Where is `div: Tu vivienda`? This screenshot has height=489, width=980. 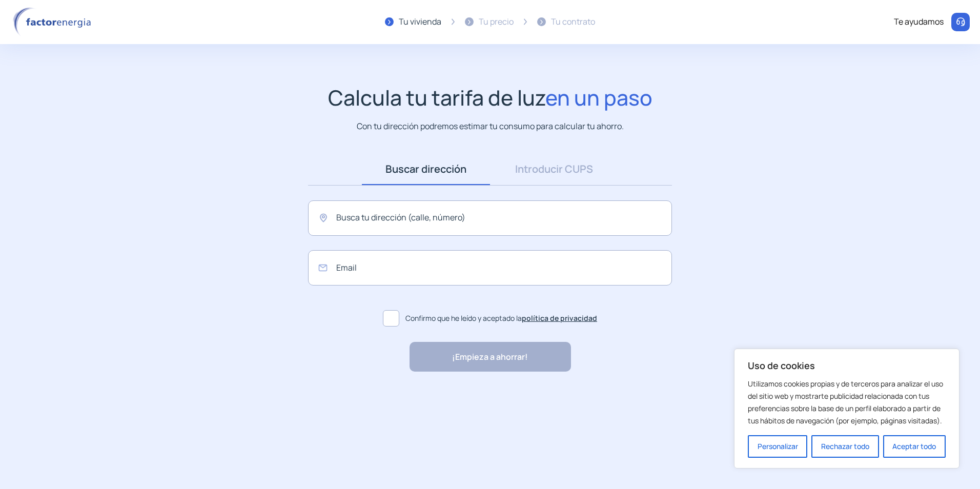 div: Tu vivienda is located at coordinates (419, 22).